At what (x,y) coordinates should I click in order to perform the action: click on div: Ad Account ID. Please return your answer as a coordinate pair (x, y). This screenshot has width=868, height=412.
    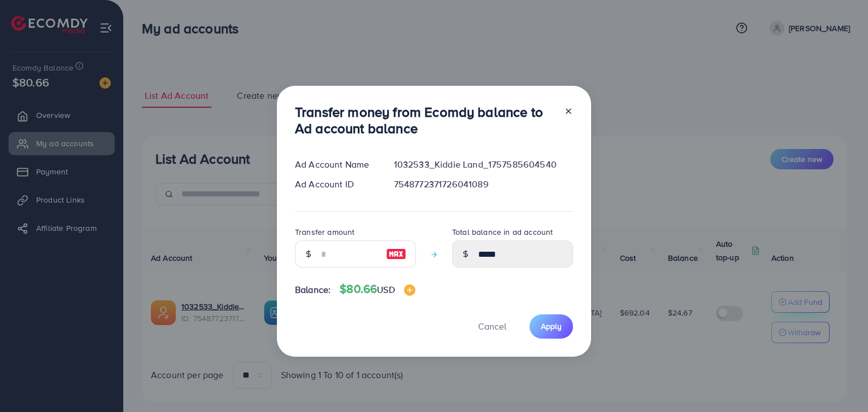
    Looking at the image, I should click on (335, 184).